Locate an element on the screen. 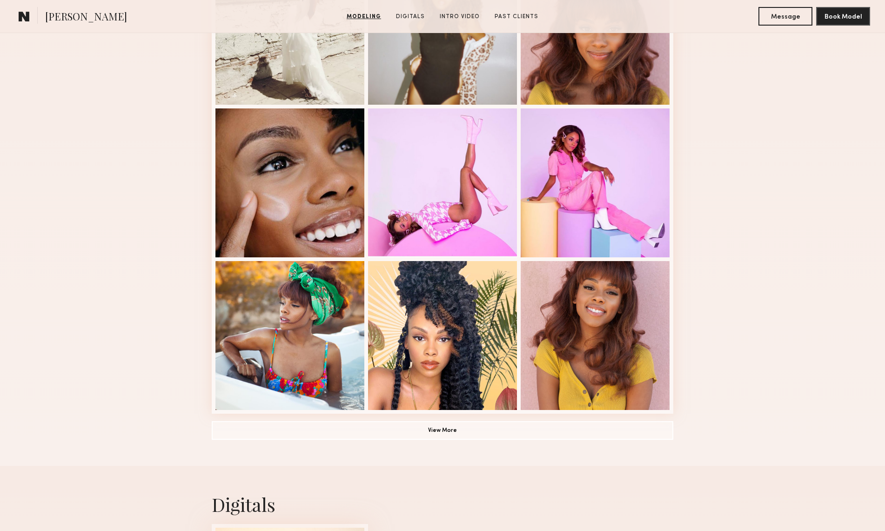 Image resolution: width=885 pixels, height=531 pixels. a: Intro Video is located at coordinates (460, 17).